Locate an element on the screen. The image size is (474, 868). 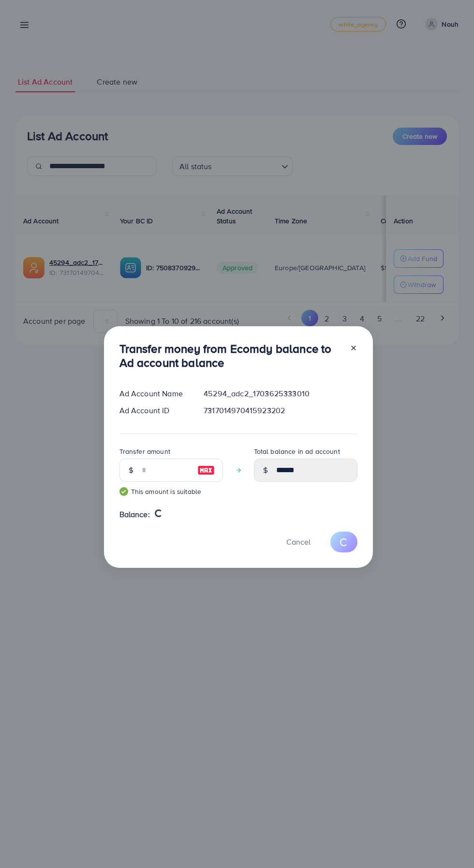
div: 45294_adc2_1703625333010 is located at coordinates (280, 393).